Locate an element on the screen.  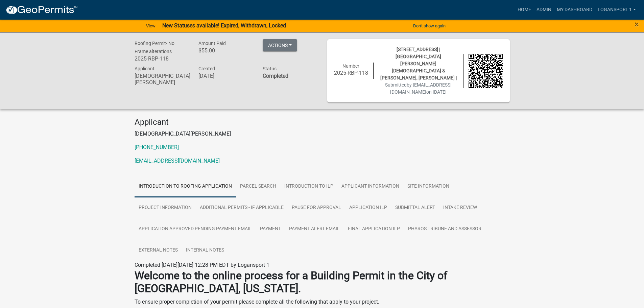
span: Number is located at coordinates (351, 66).